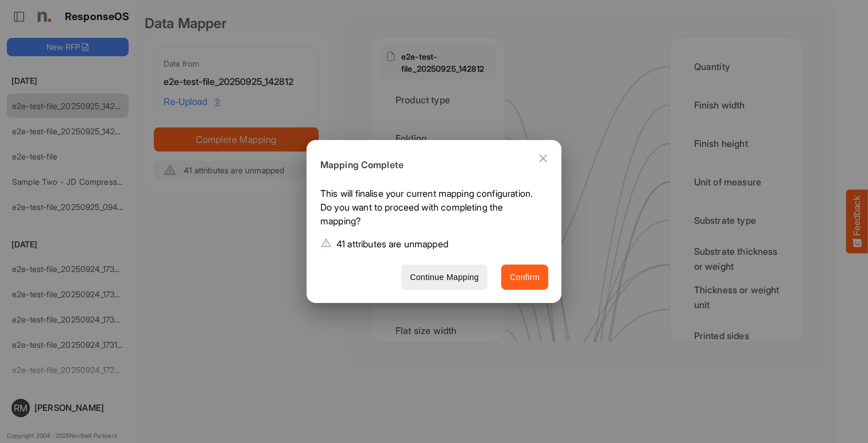 The image size is (868, 443). I want to click on span: Continue Mapping, so click(444, 277).